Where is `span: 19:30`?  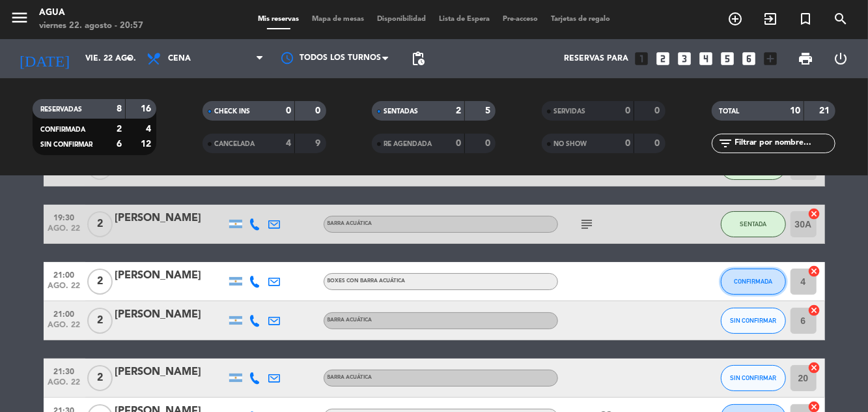 span: 19:30 is located at coordinates (64, 216).